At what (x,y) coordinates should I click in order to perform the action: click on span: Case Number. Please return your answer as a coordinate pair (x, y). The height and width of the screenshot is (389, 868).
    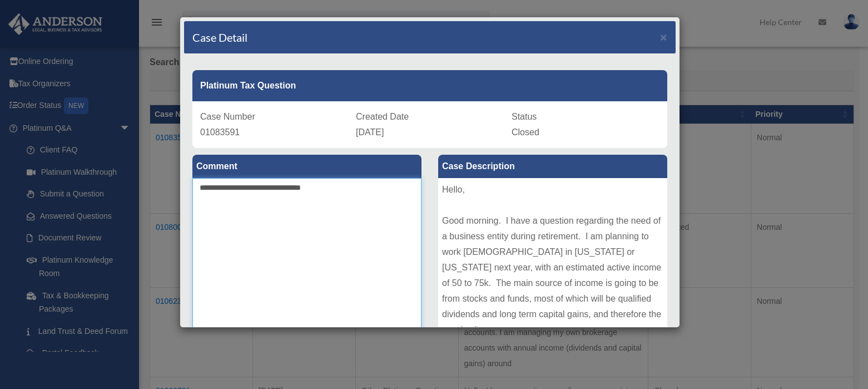
    Looking at the image, I should click on (228, 116).